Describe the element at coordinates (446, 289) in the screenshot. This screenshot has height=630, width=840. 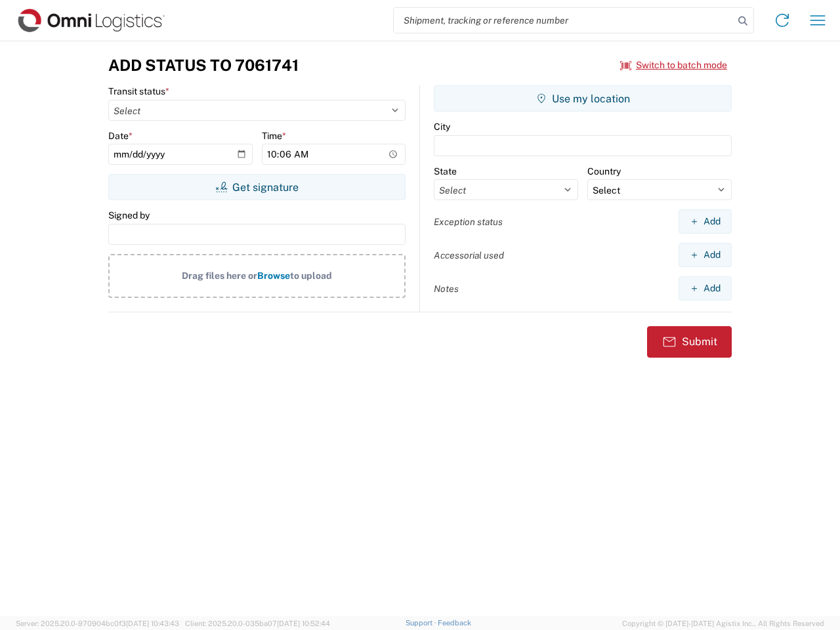
I see `label: Notes` at that location.